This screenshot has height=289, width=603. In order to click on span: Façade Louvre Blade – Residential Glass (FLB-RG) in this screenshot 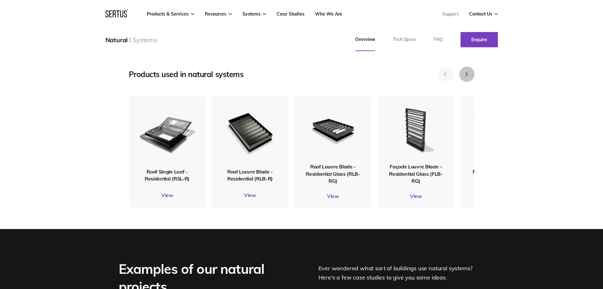, I will do `click(416, 173)`.